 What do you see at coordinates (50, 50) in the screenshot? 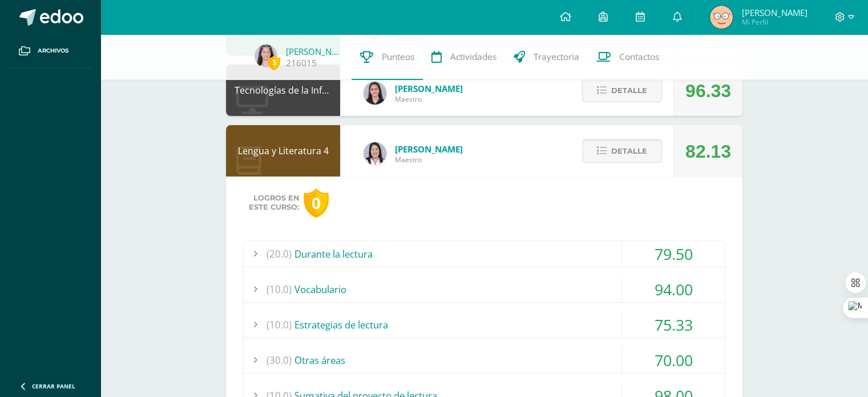
I see `a: Archivos` at bounding box center [50, 50].